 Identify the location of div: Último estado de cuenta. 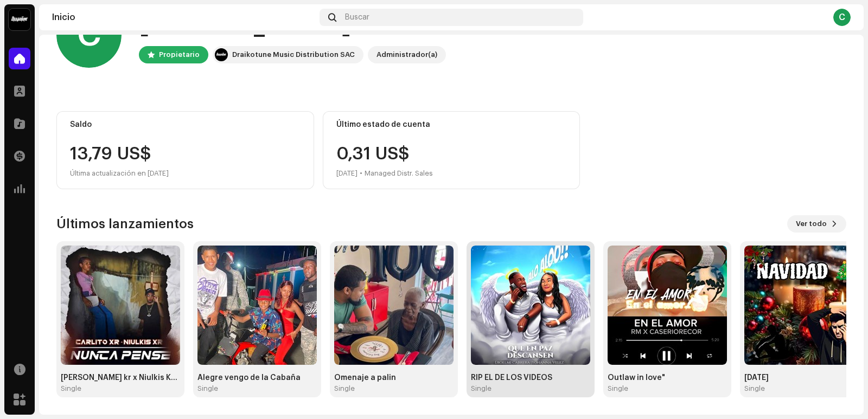
(452, 125).